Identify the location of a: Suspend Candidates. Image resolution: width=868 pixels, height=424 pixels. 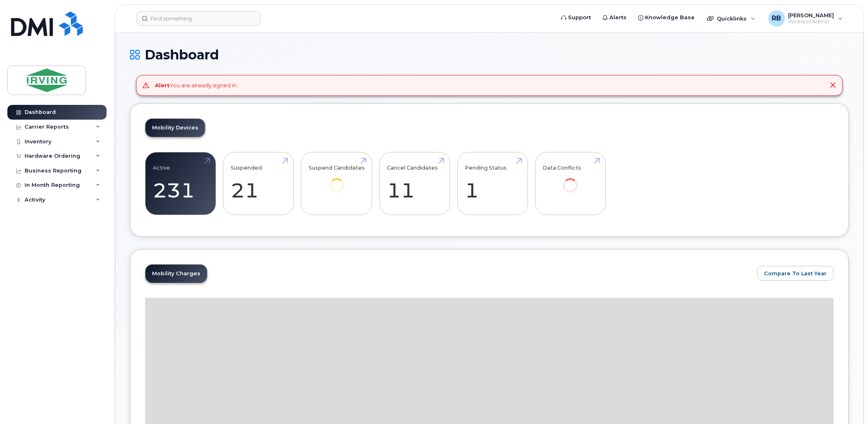
(337, 180).